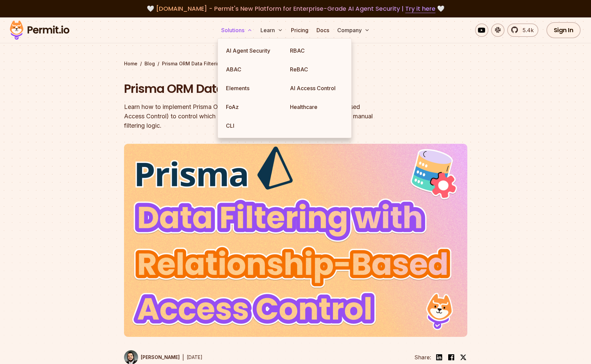 This screenshot has height=364, width=591. Describe the element at coordinates (563, 30) in the screenshot. I see `a: Sign In` at that location.